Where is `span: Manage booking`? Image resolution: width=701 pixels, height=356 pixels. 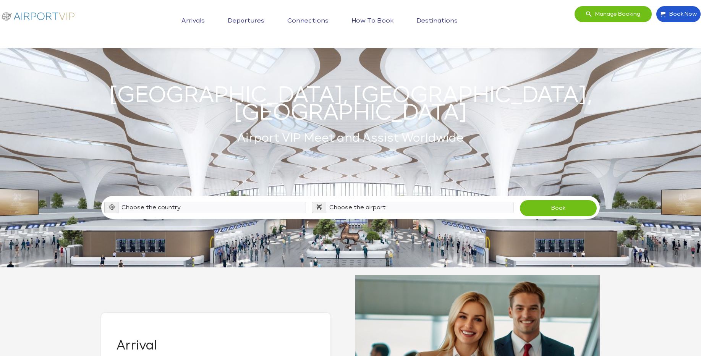 span: Manage booking is located at coordinates (616, 14).